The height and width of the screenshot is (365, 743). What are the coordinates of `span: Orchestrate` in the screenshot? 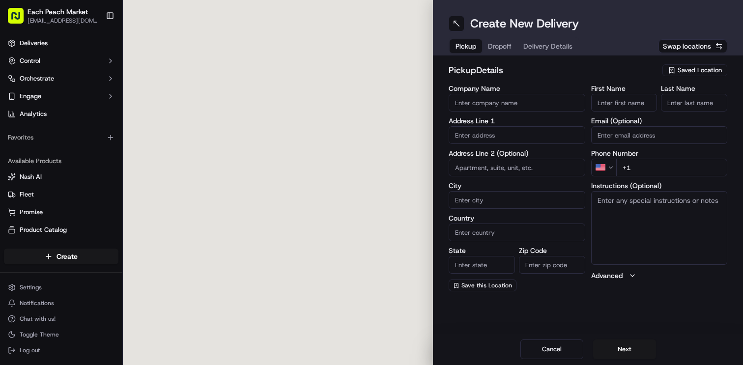 It's located at (37, 79).